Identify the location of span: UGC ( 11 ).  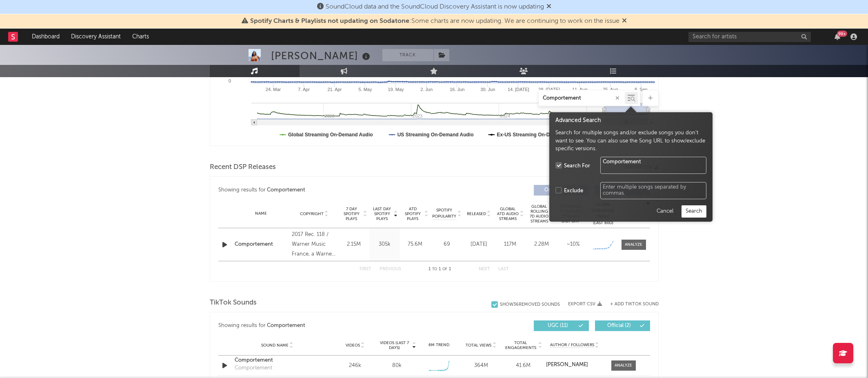
(558, 326).